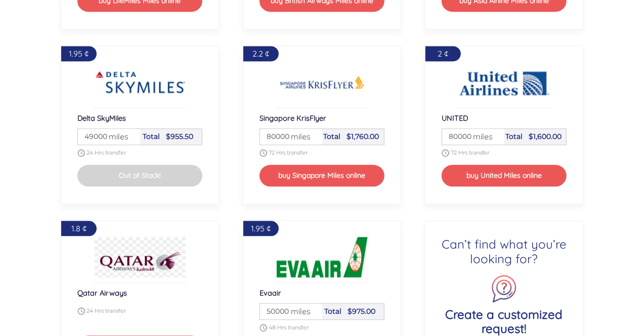  Describe the element at coordinates (140, 176) in the screenshot. I see `button: Out of Stock!` at that location.